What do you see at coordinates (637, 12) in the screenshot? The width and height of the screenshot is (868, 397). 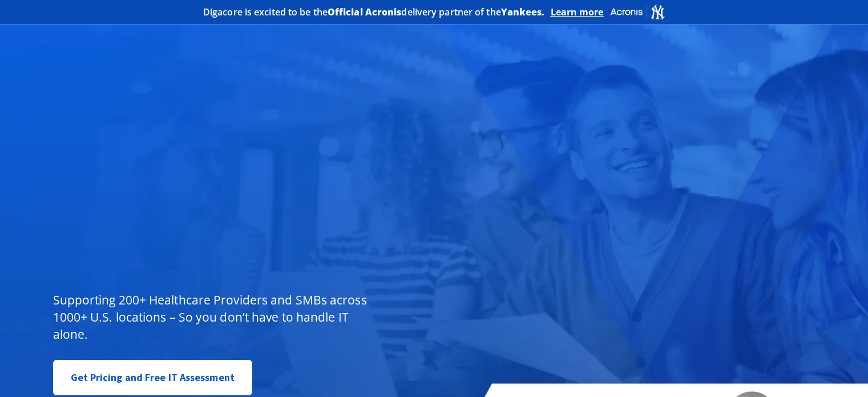 I see `img: Acronis` at bounding box center [637, 12].